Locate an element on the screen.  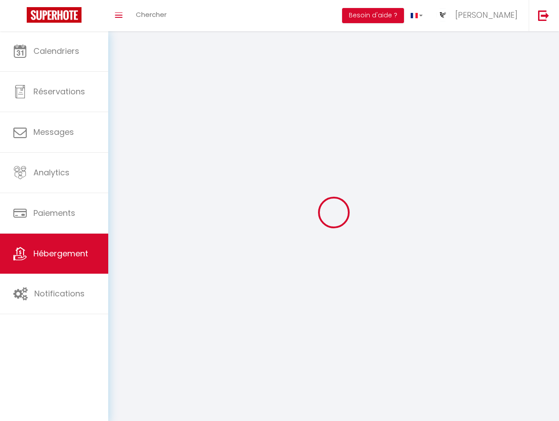
span: Analytics is located at coordinates (51, 172).